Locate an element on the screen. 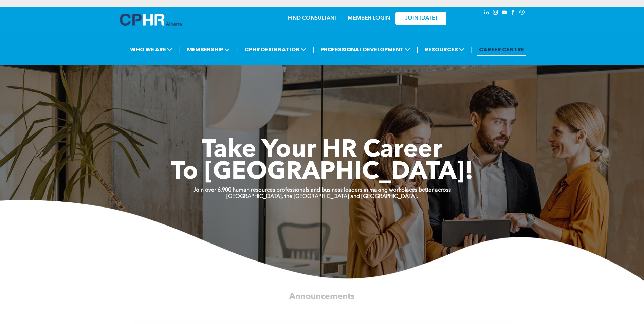  img: A blue and white logo for cp alberta is located at coordinates (151, 20).